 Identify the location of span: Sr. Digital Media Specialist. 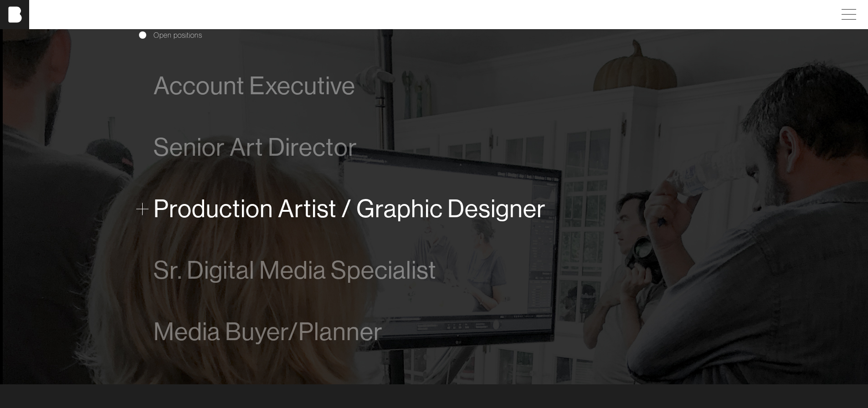
(294, 270).